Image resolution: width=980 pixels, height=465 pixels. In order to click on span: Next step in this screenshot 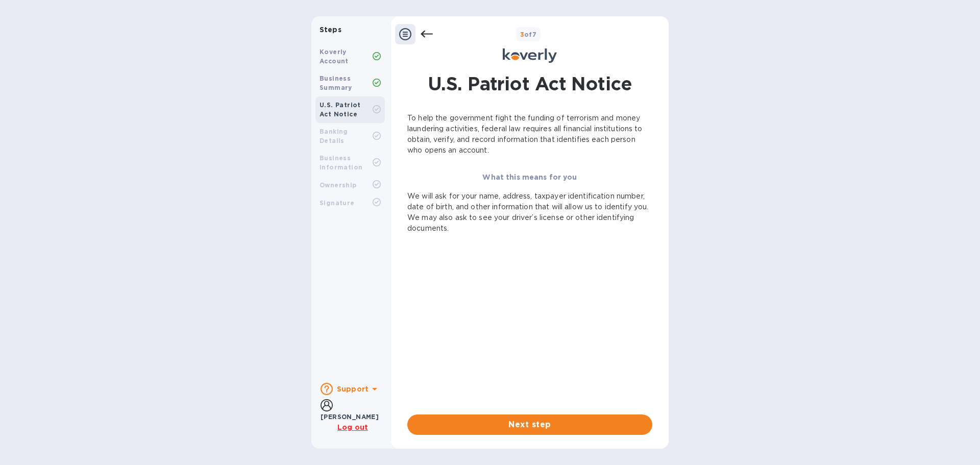, I will do `click(530, 425)`.